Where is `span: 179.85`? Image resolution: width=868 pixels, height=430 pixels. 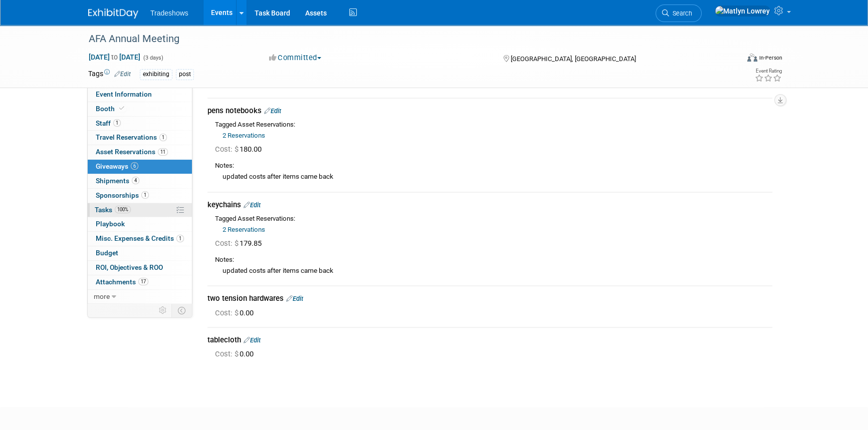
span: 179.85 is located at coordinates (240, 244).